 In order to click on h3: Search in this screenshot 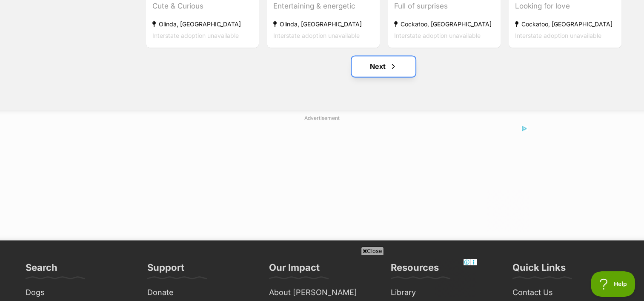, I will do `click(42, 271)`.